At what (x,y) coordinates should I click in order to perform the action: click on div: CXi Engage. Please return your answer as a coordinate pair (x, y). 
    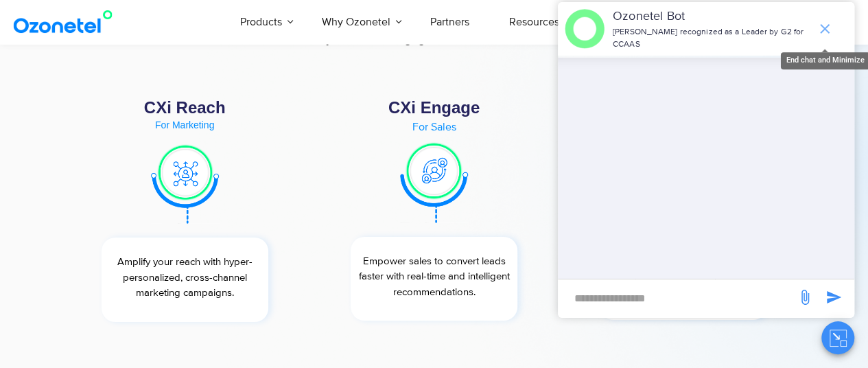
    Looking at the image, I should click on (434, 107).